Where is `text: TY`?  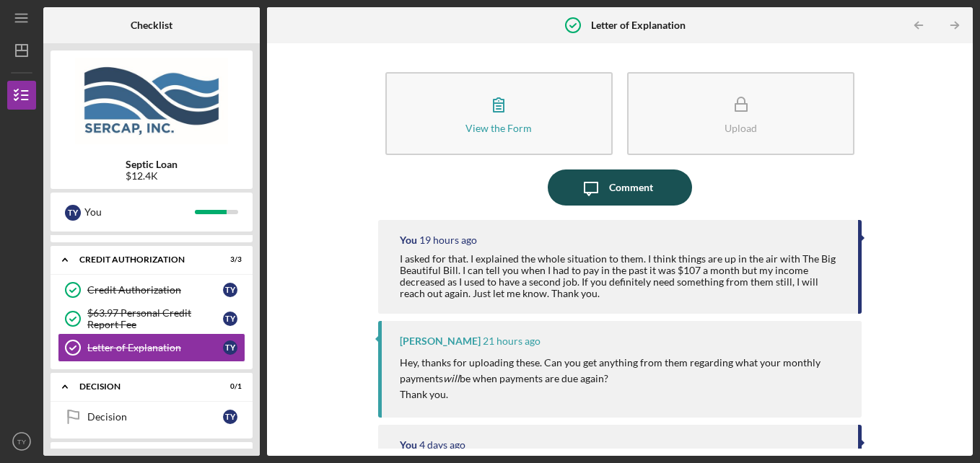
text: TY is located at coordinates (22, 442).